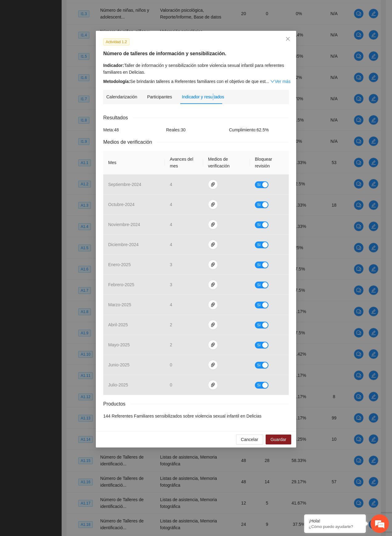 This screenshot has height=536, width=392. Describe the element at coordinates (118, 117) in the screenshot. I see `span: Resultados` at that location.